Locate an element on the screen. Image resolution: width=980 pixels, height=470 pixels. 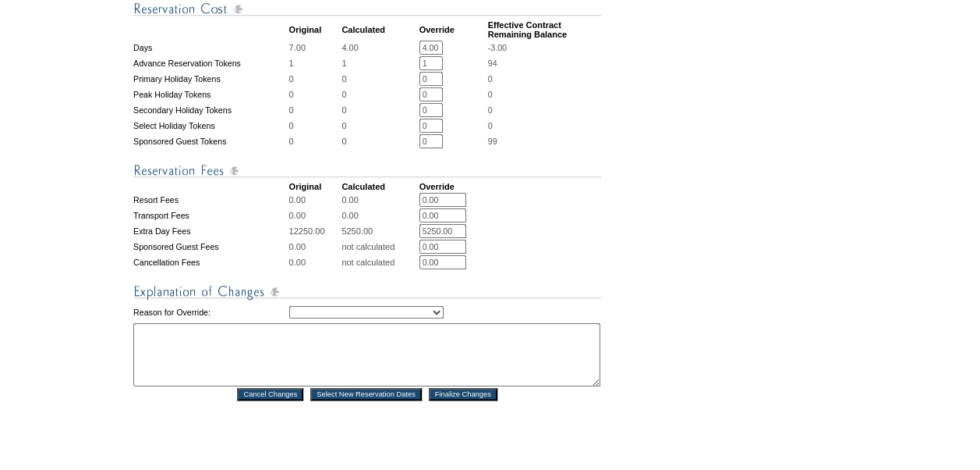
span: -3.00 is located at coordinates (497, 47).